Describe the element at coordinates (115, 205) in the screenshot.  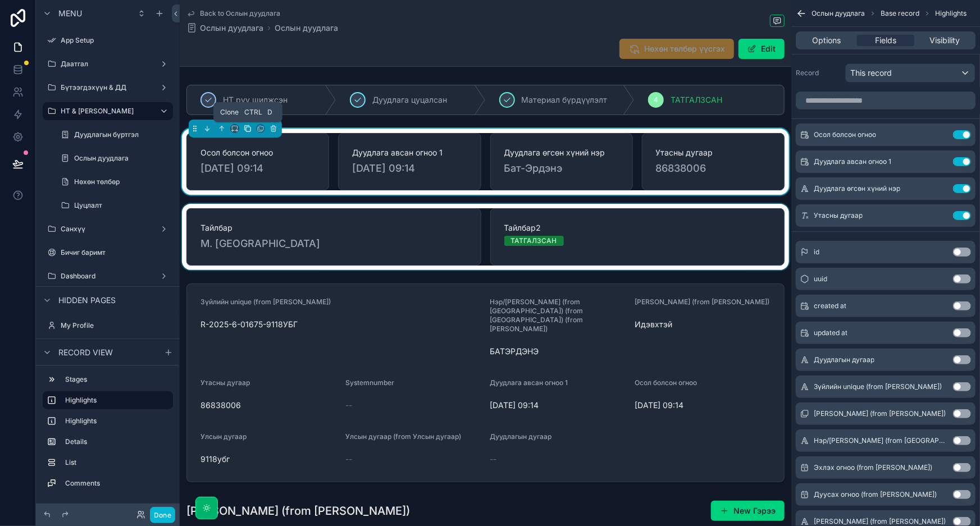
I see `a: Цуцлалт` at that location.